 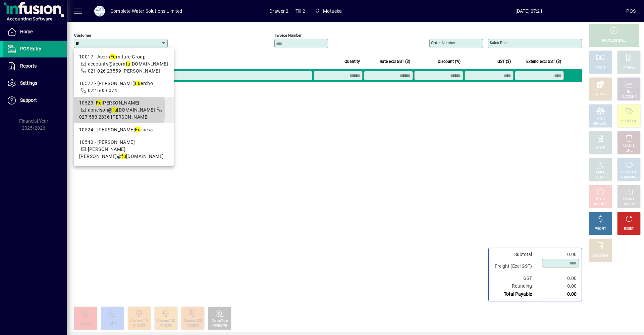 What do you see at coordinates (449, 62) in the screenshot?
I see `span: Discount (%)` at bounding box center [449, 62].